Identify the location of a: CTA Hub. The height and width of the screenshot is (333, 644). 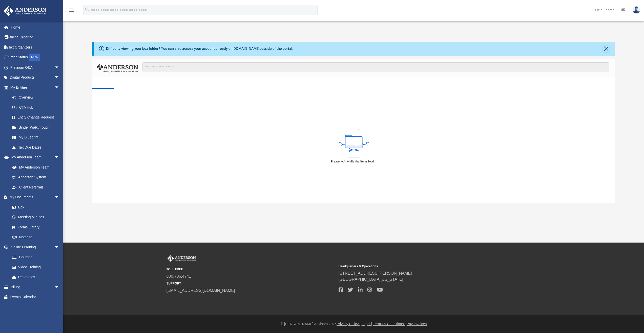
(37, 107).